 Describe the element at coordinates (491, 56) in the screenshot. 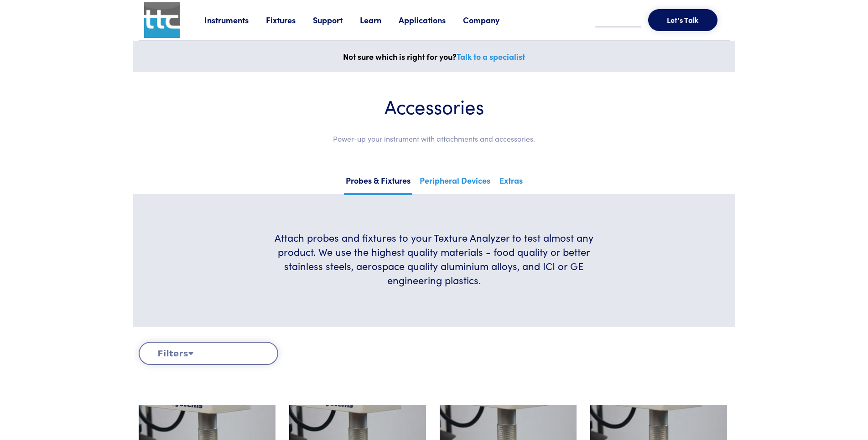

I see `a: Talk to a specialist` at that location.